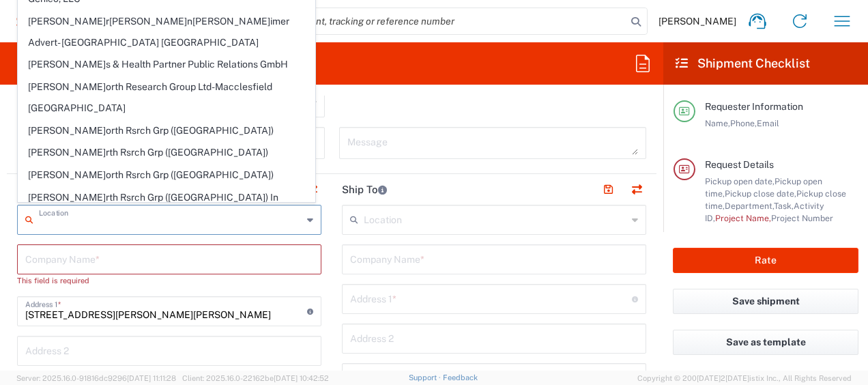  Describe the element at coordinates (364, 190) in the screenshot. I see `h2: Ship To` at that location.